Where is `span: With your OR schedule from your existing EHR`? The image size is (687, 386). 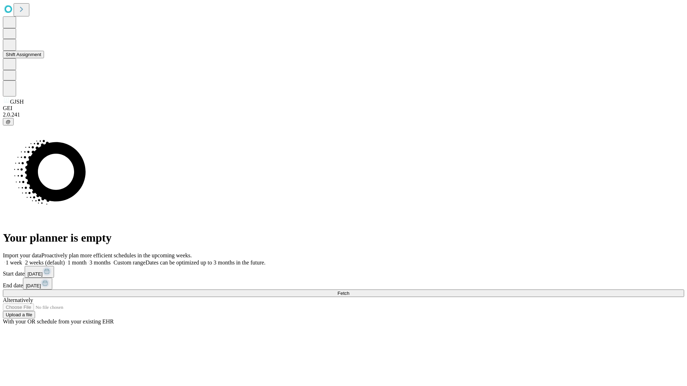 span: With your OR schedule from your existing EHR is located at coordinates (58, 322).